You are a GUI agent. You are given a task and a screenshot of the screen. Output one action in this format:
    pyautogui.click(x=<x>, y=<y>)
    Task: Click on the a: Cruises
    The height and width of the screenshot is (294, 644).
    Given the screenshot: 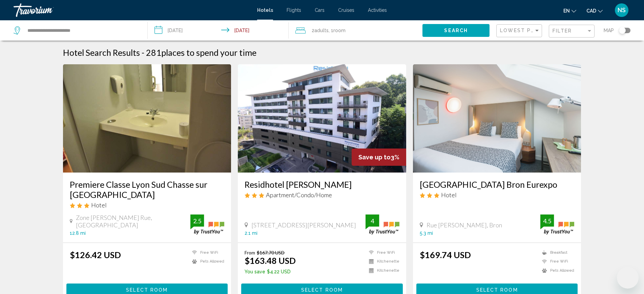 What is the action you would take?
    pyautogui.click(x=346, y=10)
    